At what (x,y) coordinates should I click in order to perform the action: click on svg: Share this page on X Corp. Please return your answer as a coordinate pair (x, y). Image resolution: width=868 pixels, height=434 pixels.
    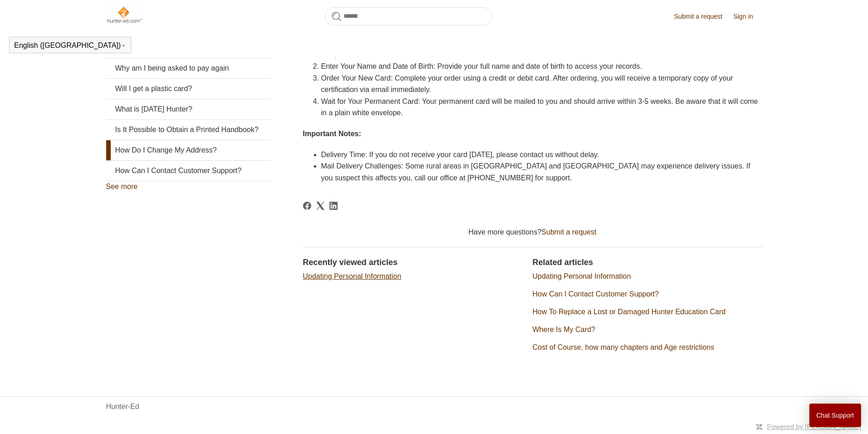
    Looking at the image, I should click on (320, 206).